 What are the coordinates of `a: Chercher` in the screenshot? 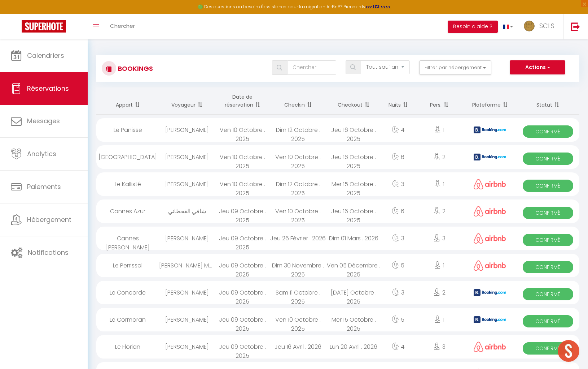 It's located at (122, 27).